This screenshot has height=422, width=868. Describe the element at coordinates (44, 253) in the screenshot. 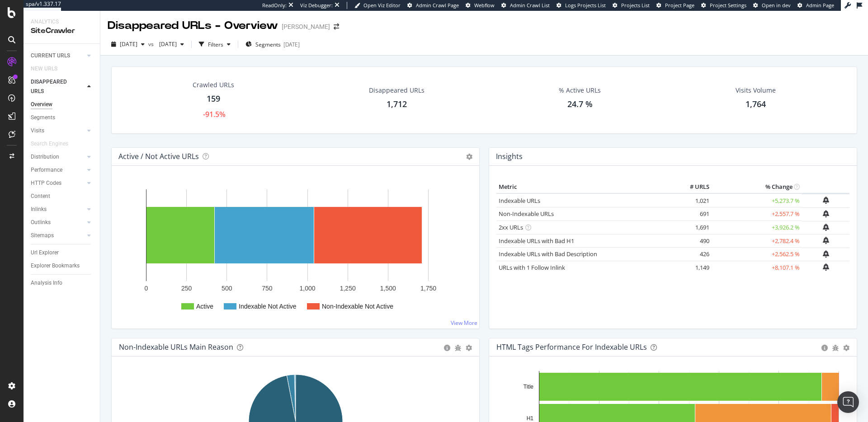

I see `div: Url Explorer` at that location.